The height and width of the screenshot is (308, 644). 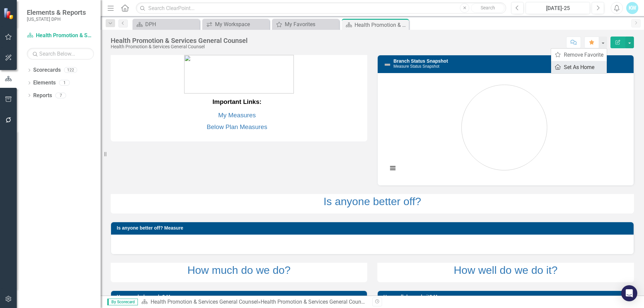 What do you see at coordinates (70, 70) in the screenshot?
I see `div: 122` at bounding box center [70, 70].